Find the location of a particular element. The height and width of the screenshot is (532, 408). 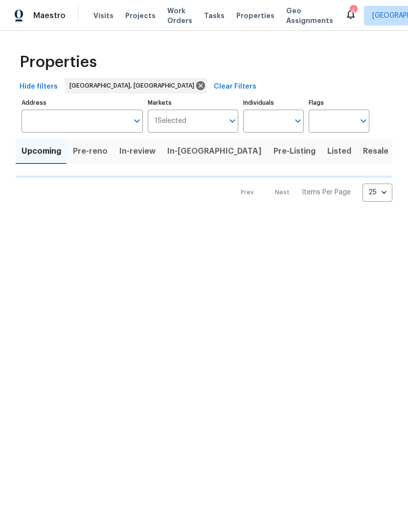

label: Address is located at coordinates (82, 102).